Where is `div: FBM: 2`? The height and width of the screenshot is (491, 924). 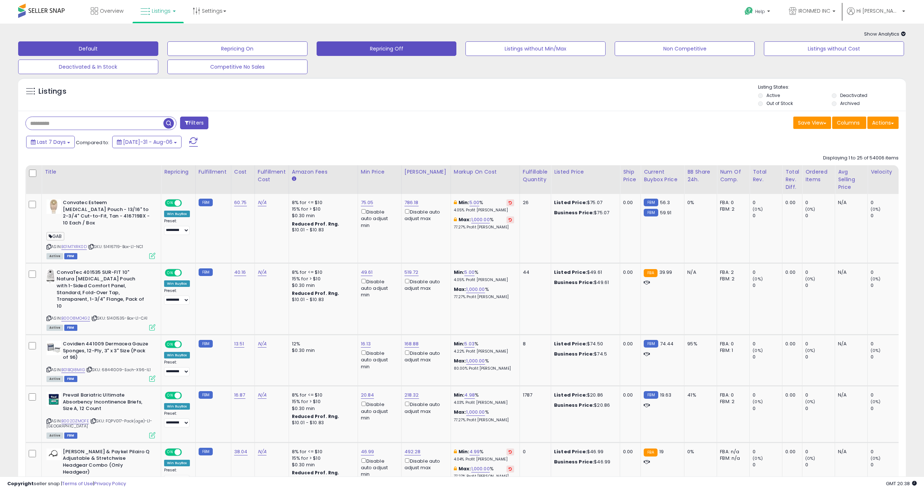
div: FBM: 2 is located at coordinates (732, 209).